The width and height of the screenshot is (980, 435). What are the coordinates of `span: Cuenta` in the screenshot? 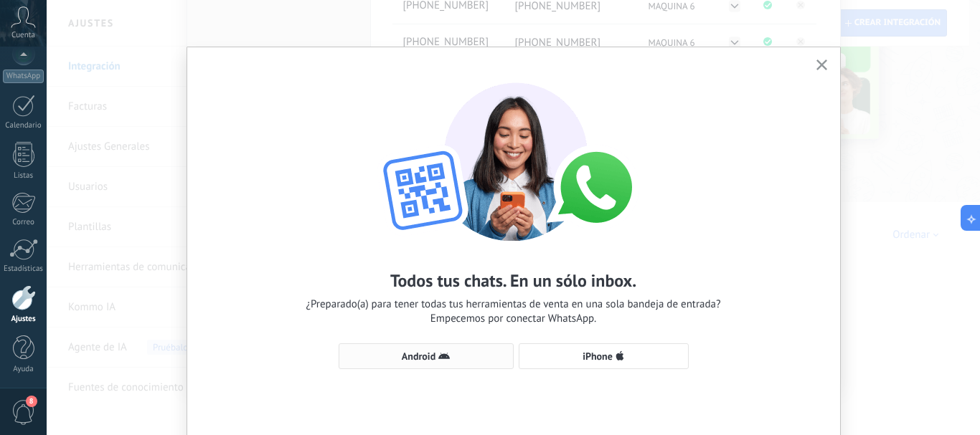 It's located at (23, 35).